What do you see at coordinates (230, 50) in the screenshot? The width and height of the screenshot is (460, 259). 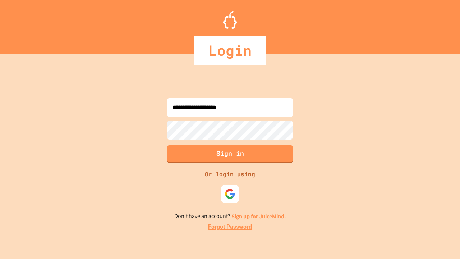 I see `div: Login` at bounding box center [230, 50].